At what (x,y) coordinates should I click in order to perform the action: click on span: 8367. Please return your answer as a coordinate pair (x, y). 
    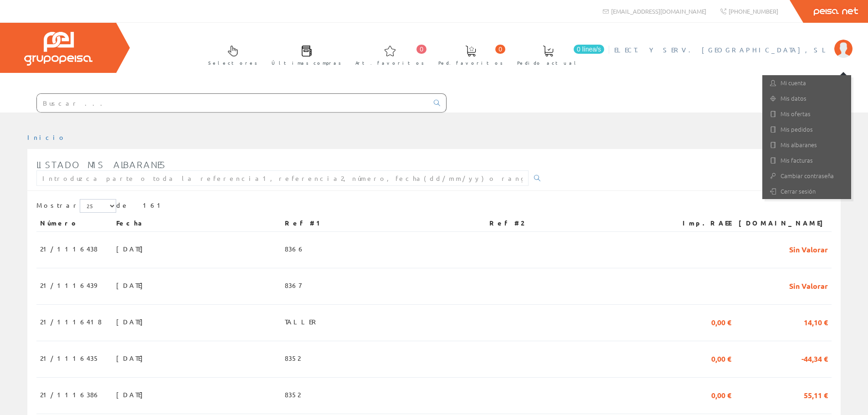
    Looking at the image, I should click on (293, 286).